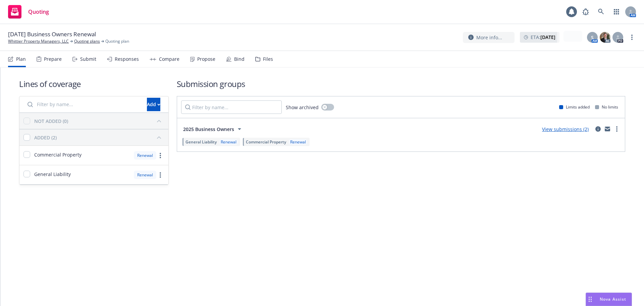 This screenshot has height=306, width=644. Describe the element at coordinates (601, 11) in the screenshot. I see `a: Search` at that location.